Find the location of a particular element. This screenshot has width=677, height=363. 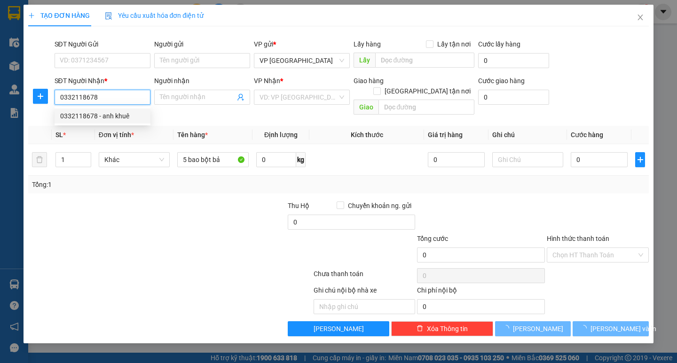

input: Nhập ghi chú is located at coordinates (364, 307).